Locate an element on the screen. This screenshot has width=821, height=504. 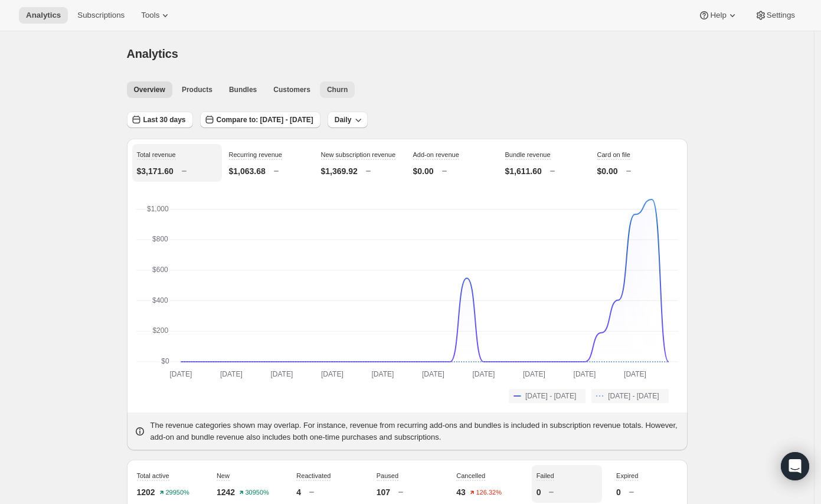
p: 1202 is located at coordinates (146, 492).